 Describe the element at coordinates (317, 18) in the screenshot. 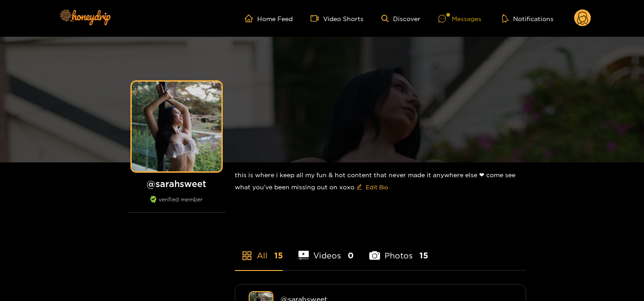

I see `span: video-camera` at that location.